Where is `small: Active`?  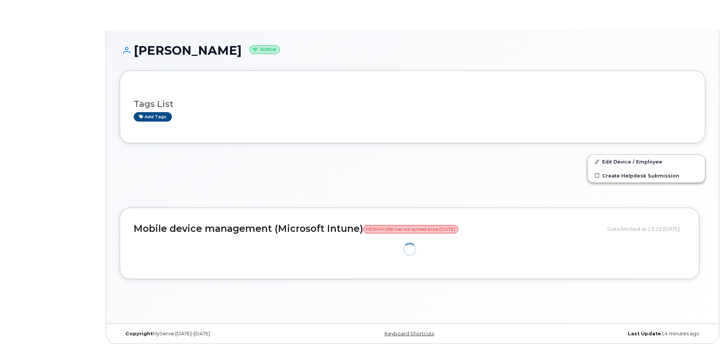 small: Active is located at coordinates (264, 49).